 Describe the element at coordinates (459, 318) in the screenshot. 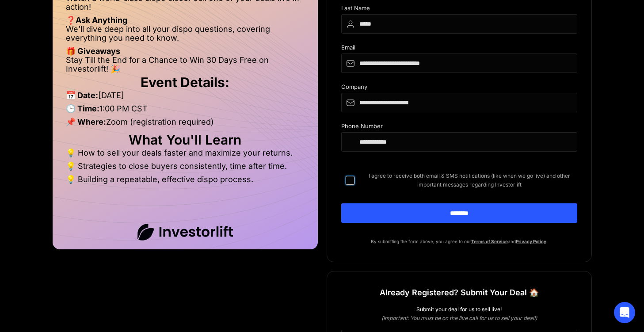

I see `em: (Important: You must be on the live call for us to sell your deal!)` at that location.